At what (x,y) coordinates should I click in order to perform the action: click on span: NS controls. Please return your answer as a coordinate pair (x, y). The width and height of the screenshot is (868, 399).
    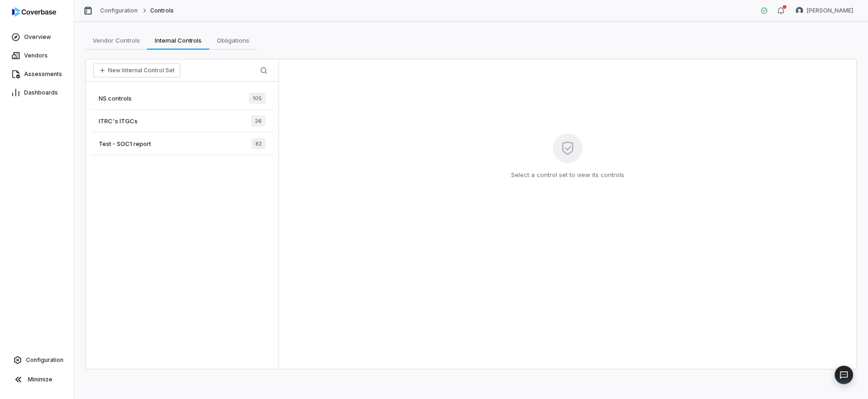
    Looking at the image, I should click on (115, 98).